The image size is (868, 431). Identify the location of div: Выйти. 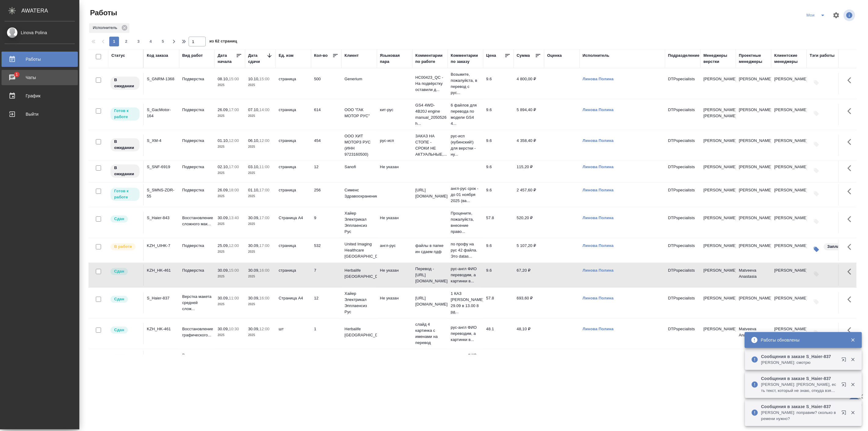
(39, 114).